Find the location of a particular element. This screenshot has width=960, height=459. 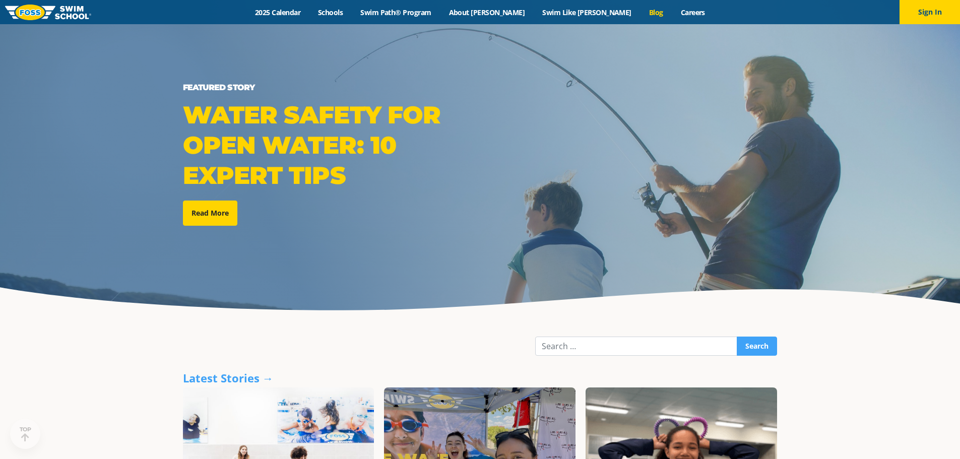

a: Careers is located at coordinates (692, 12).